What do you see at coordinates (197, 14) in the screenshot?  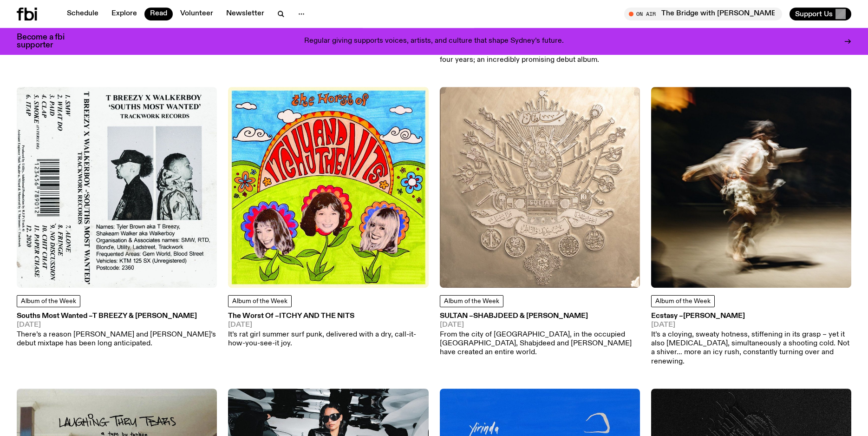 I see `a: Volunteer` at bounding box center [197, 14].